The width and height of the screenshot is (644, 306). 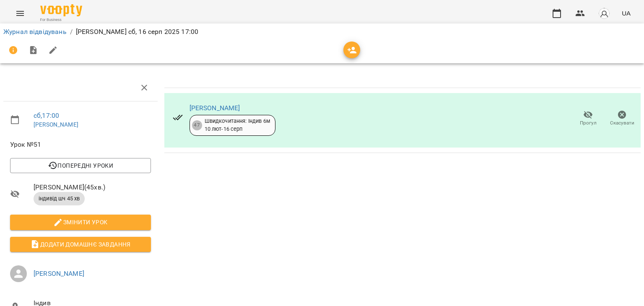 What do you see at coordinates (237, 125) in the screenshot?
I see `div: Швидкочитання: Індив 6м 10 лют - 16 серп` at bounding box center [237, 125].